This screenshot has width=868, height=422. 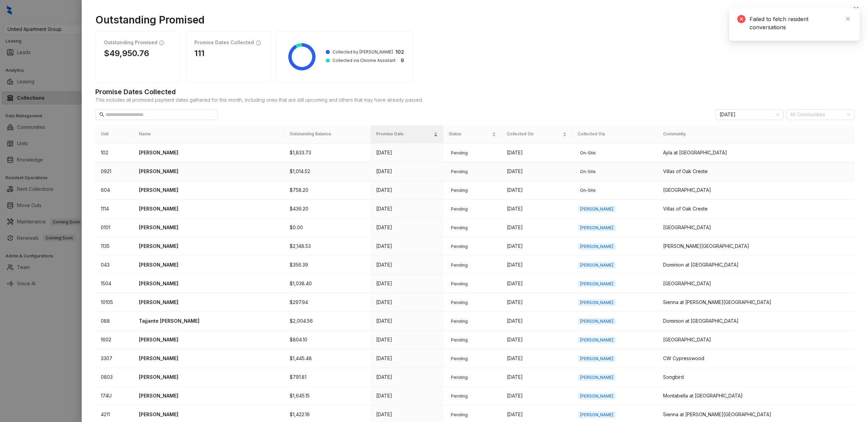 What do you see at coordinates (115, 358) in the screenshot?
I see `td: 3307` at bounding box center [115, 358].